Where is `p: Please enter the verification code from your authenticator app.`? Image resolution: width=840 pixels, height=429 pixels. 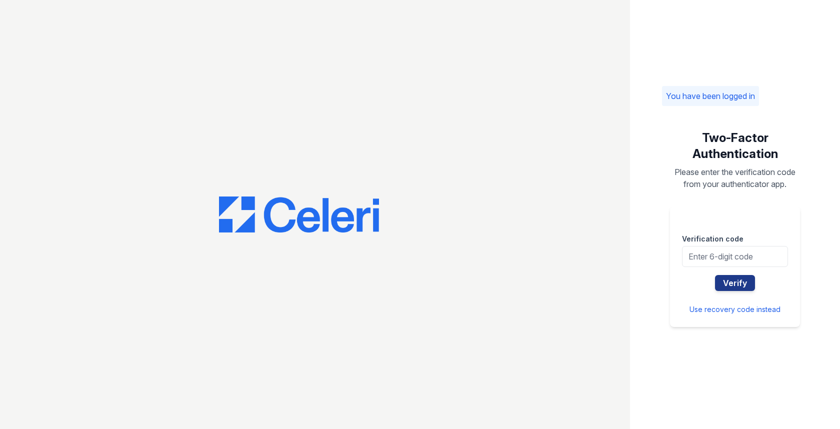 p: Please enter the verification code from your authenticator app. is located at coordinates (735, 178).